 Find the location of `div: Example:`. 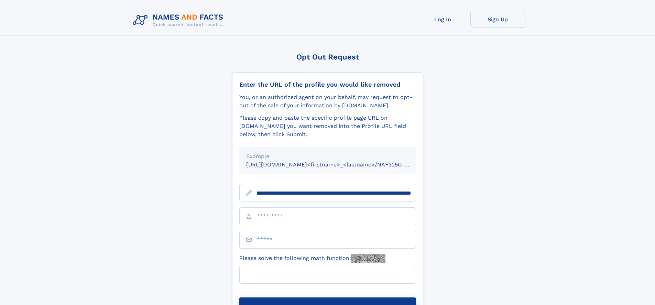

div: Example: is located at coordinates (328, 157).